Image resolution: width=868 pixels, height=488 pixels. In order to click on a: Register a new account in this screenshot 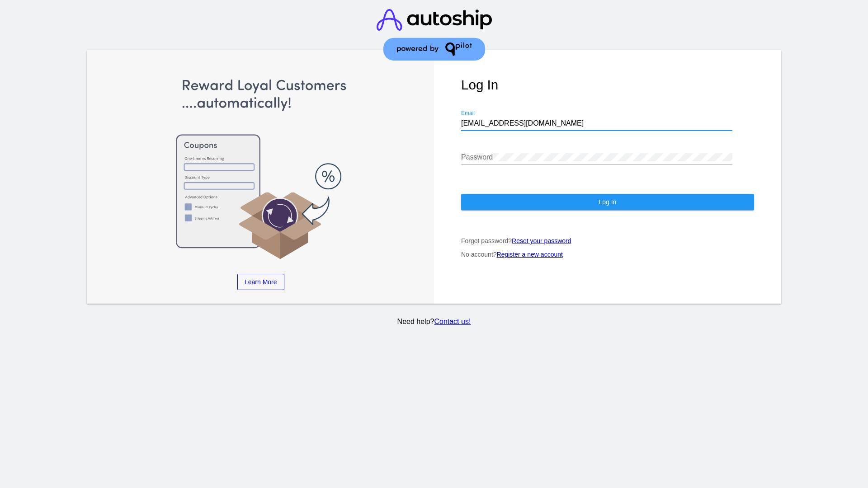, I will do `click(529, 254)`.